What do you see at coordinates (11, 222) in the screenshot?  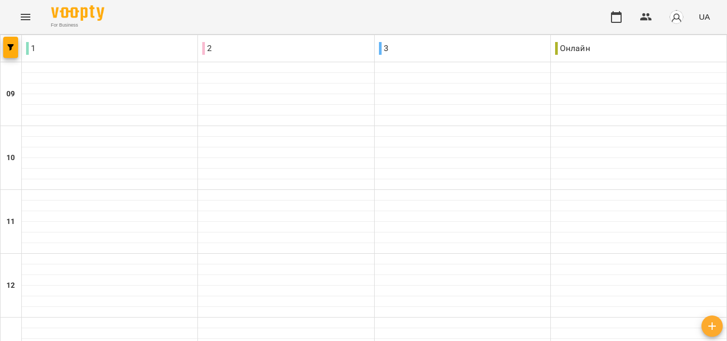 I see `h6: 11` at bounding box center [11, 222].